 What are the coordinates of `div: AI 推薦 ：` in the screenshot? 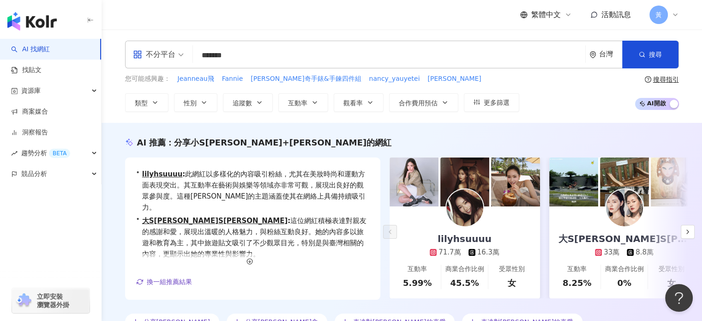 It's located at (264, 142).